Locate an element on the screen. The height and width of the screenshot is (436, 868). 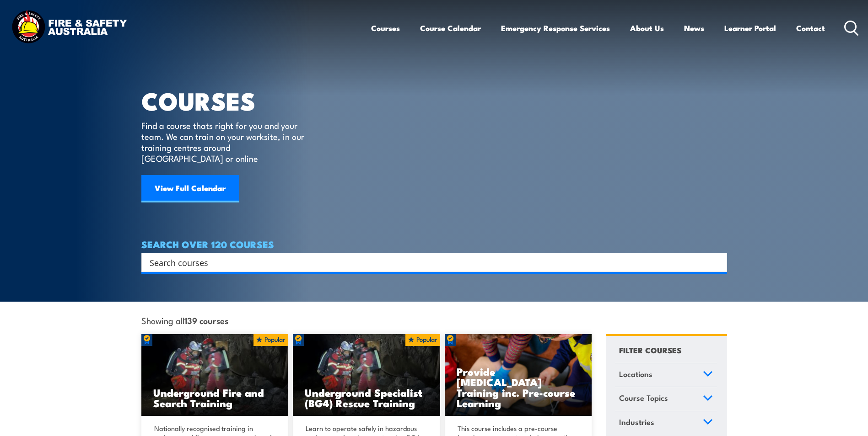
a: Course Topics is located at coordinates (665, 399).